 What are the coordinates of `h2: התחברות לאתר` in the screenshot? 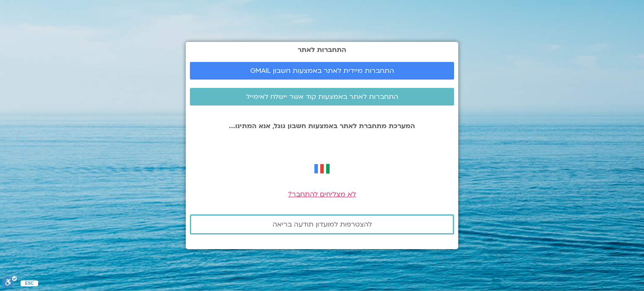 It's located at (322, 50).